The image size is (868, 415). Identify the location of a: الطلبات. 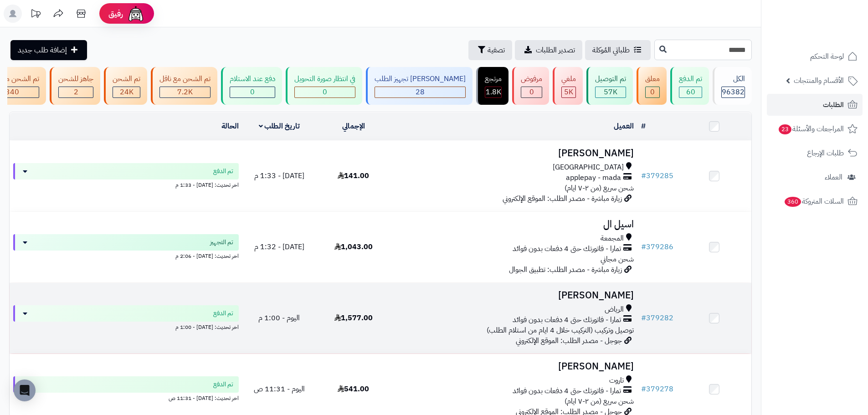
(814, 105).